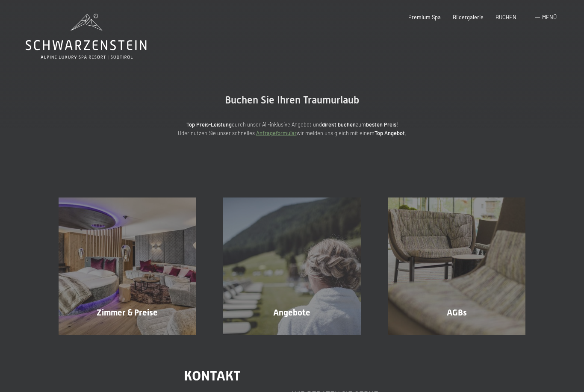 The image size is (584, 392). Describe the element at coordinates (424, 17) in the screenshot. I see `a: Premium Spa` at that location.